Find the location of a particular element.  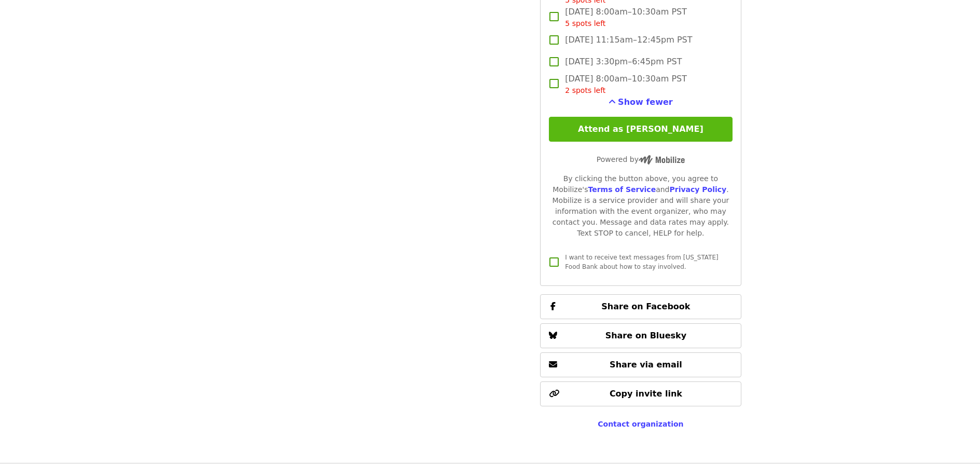

a: Privacy Policy is located at coordinates (698, 189).